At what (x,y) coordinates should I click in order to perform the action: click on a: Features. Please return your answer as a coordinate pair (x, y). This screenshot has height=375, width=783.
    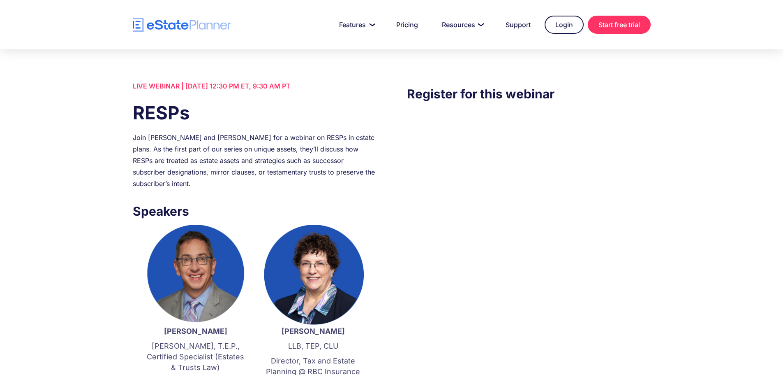
    Looking at the image, I should click on (356, 25).